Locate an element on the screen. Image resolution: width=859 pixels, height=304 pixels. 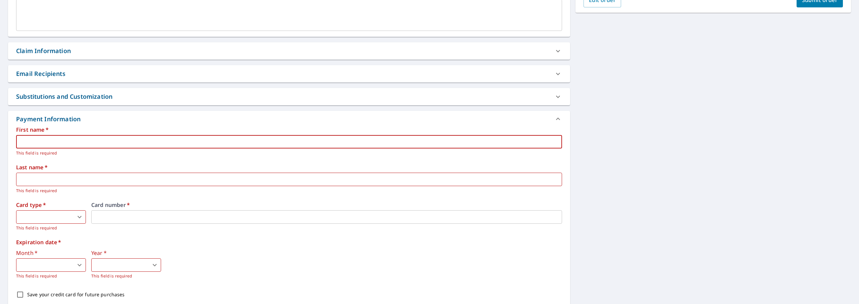
p: Save your credit card for future purchases is located at coordinates (76, 294).